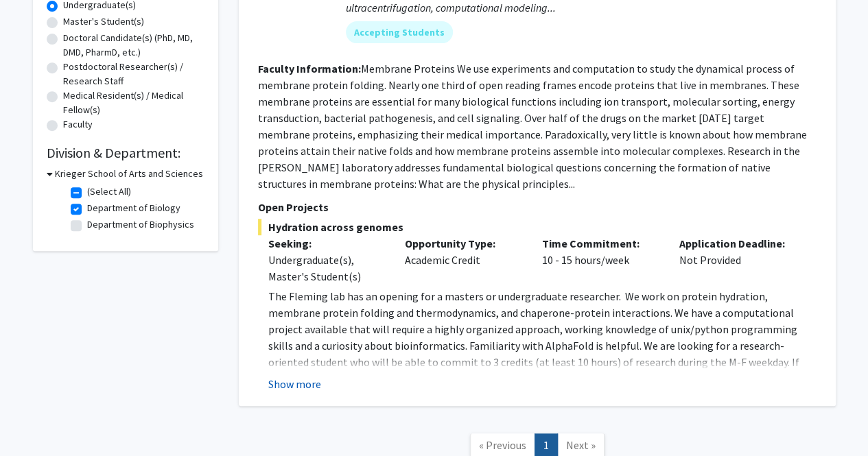 This screenshot has width=868, height=456. What do you see at coordinates (737, 260) in the screenshot?
I see `div: Not Provided` at bounding box center [737, 260].